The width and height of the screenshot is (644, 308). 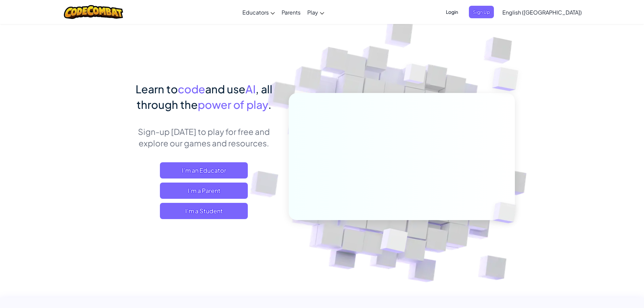 What do you see at coordinates (481, 12) in the screenshot?
I see `button: Sign Up` at bounding box center [481, 12].